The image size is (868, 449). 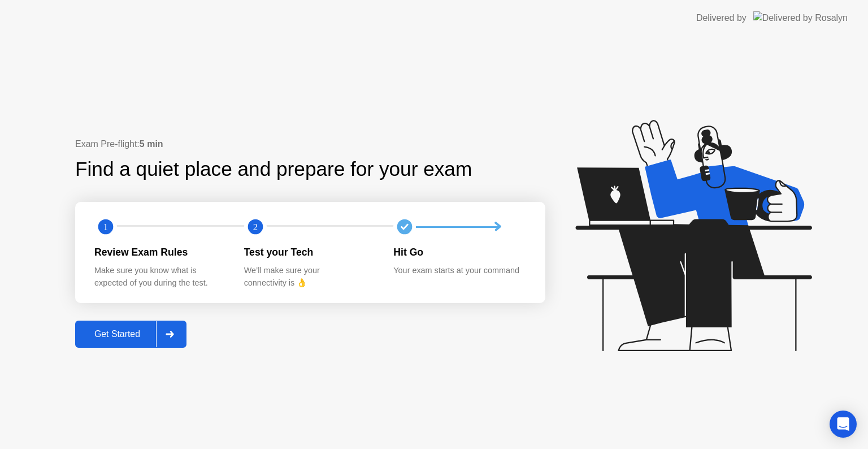 What do you see at coordinates (160, 252) in the screenshot?
I see `div: Review Exam Rules` at bounding box center [160, 252].